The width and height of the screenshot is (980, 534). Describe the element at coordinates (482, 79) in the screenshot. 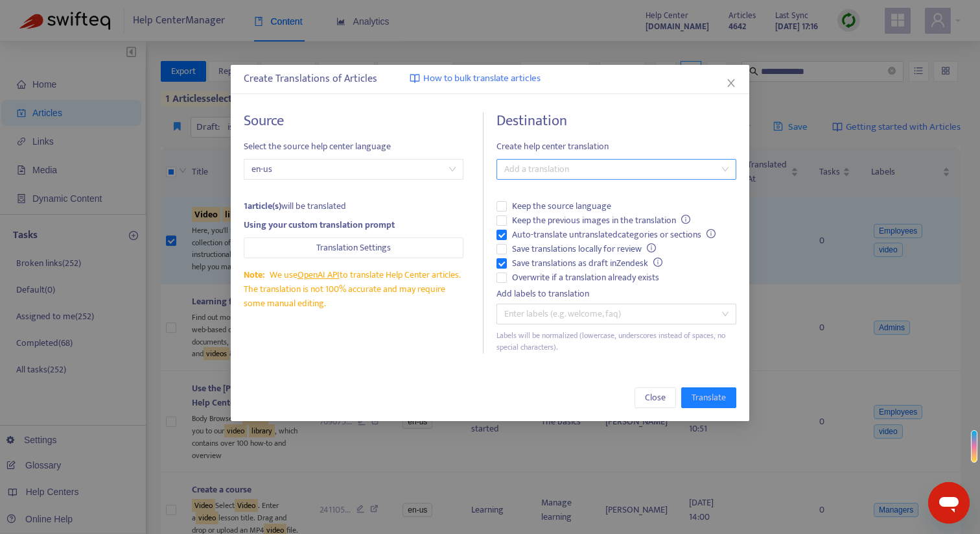

I see `span: How to bulk translate articles` at that location.